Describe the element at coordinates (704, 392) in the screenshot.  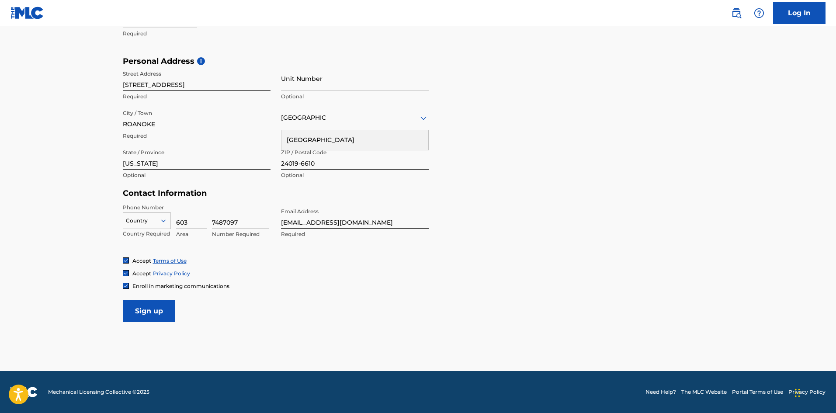
I see `a: The MLC Website` at that location.